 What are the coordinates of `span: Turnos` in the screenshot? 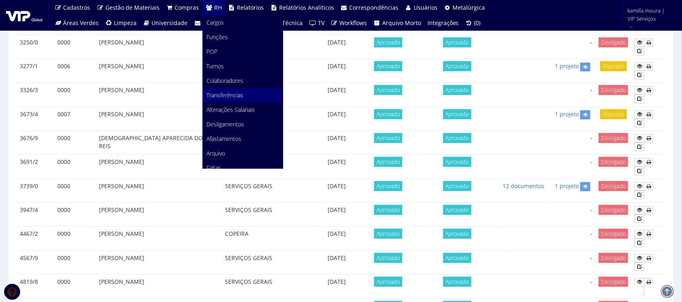 It's located at (215, 66).